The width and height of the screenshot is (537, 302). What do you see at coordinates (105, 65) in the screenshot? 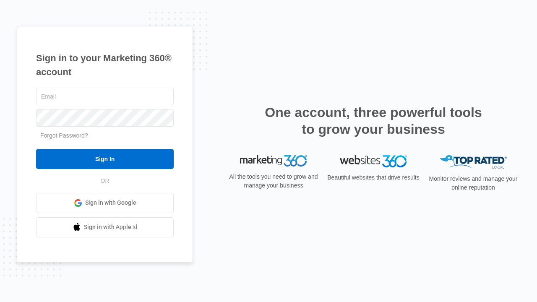
I see `h1: Sign in to your Marketing 360® account` at bounding box center [105, 65].